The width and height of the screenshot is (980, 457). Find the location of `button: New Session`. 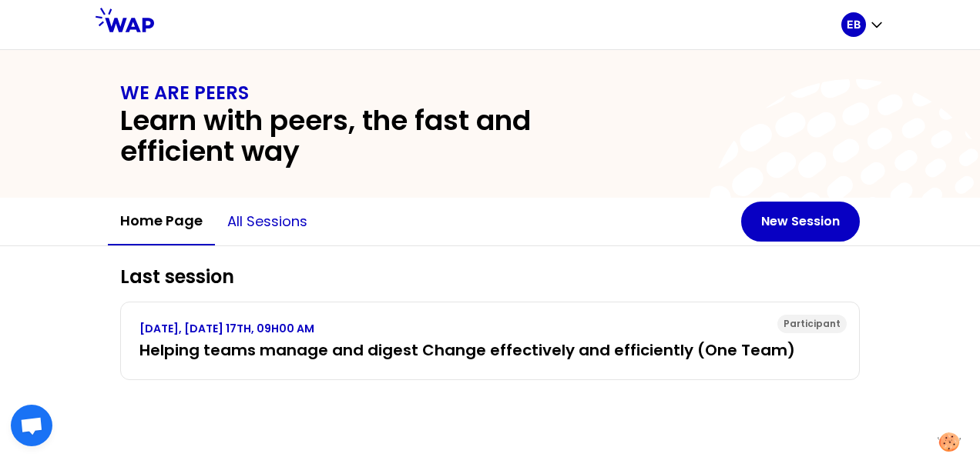

button: New Session is located at coordinates (800, 221).